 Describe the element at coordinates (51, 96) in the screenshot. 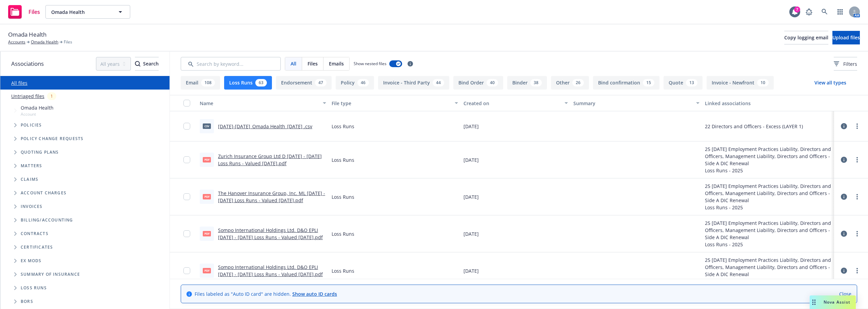

I see `div: 1` at that location.